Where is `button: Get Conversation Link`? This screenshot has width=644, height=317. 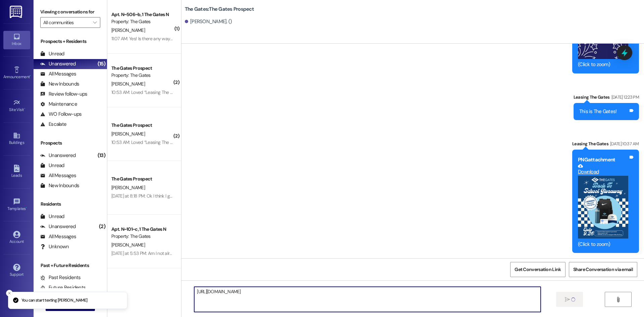
button: Get Conversation Link is located at coordinates (538, 270).